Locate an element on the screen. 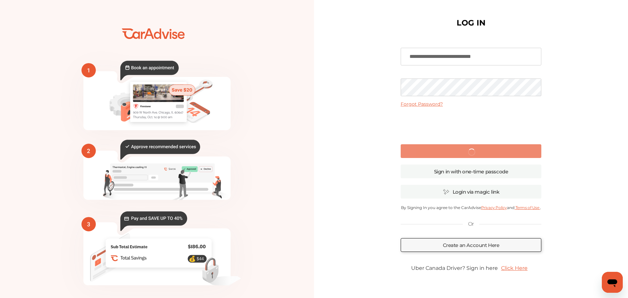 This screenshot has width=628, height=298. h1: LOG IN is located at coordinates (471, 23).